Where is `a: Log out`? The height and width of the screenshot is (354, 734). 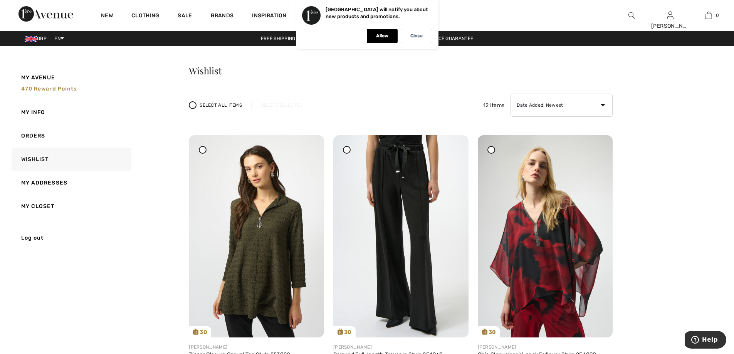 a: Log out is located at coordinates (71, 238).